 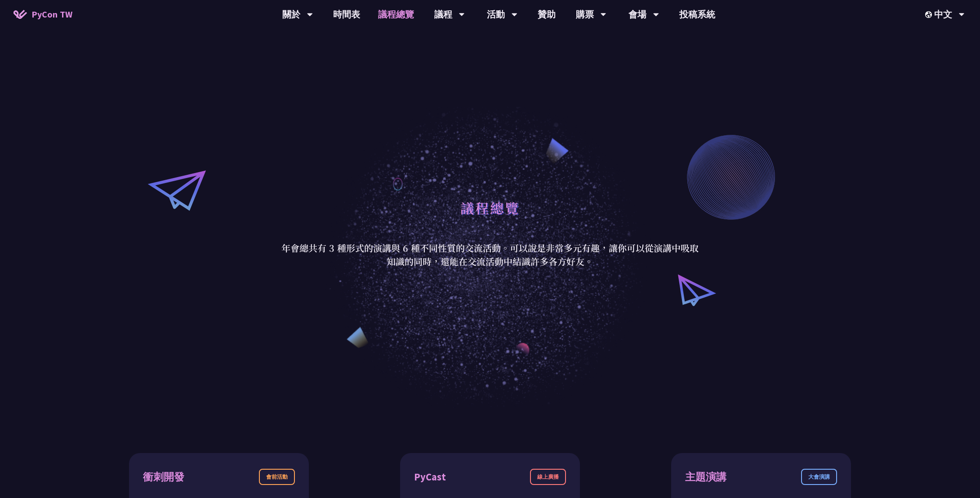 I want to click on div: 大會演講, so click(x=819, y=477).